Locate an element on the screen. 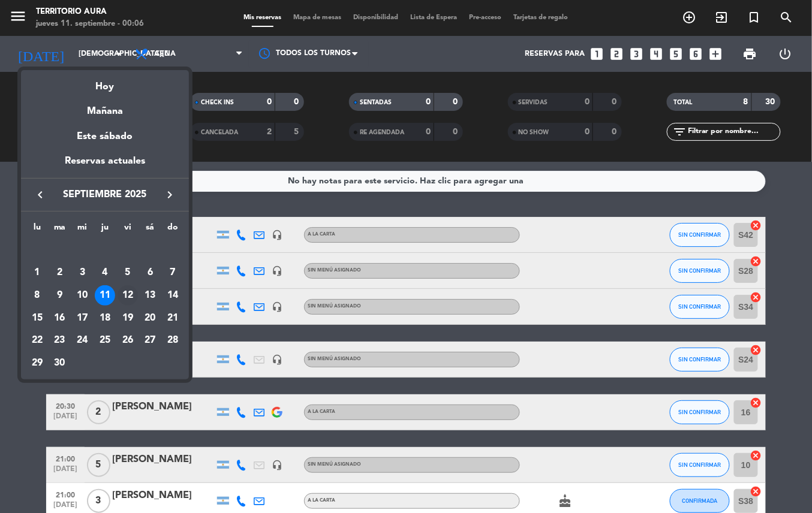 This screenshot has width=812, height=513. td: 24 de septiembre de 2025 is located at coordinates (82, 340).